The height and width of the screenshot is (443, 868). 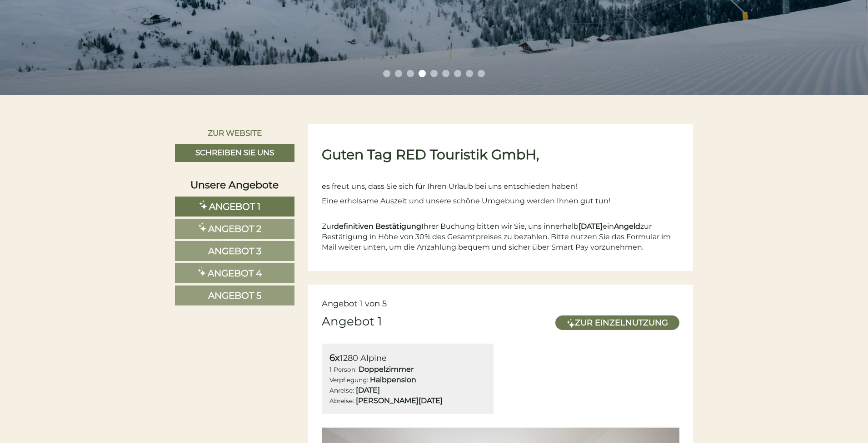 What do you see at coordinates (342, 390) in the screenshot?
I see `small: Anreise:` at bounding box center [342, 390].